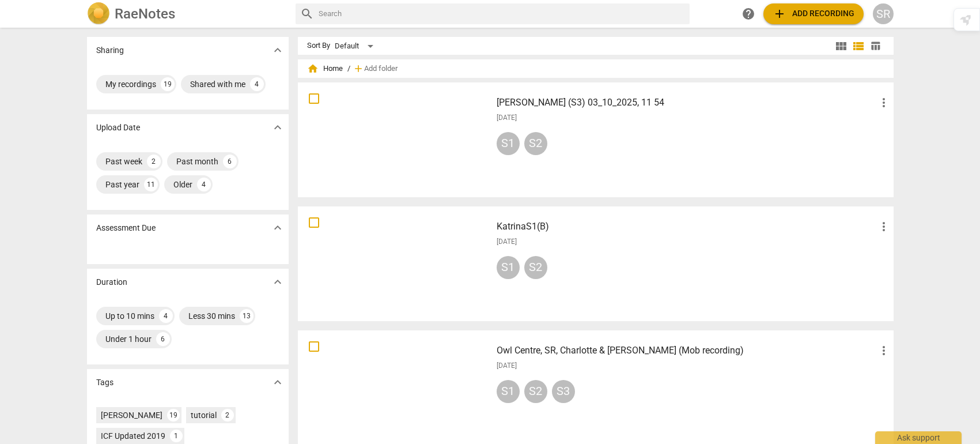 The height and width of the screenshot is (444, 980). Describe the element at coordinates (814, 14) in the screenshot. I see `span: Add recording` at that location.